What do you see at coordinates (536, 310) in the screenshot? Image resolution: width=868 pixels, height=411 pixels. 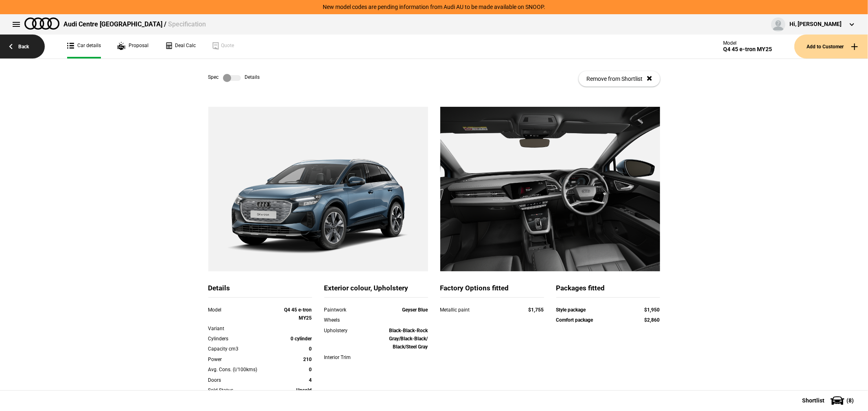 I see `strong: $1,755` at bounding box center [536, 310].